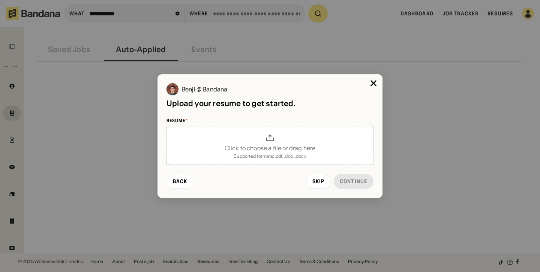 The height and width of the screenshot is (272, 540). What do you see at coordinates (180, 181) in the screenshot?
I see `div: Back` at bounding box center [180, 181].